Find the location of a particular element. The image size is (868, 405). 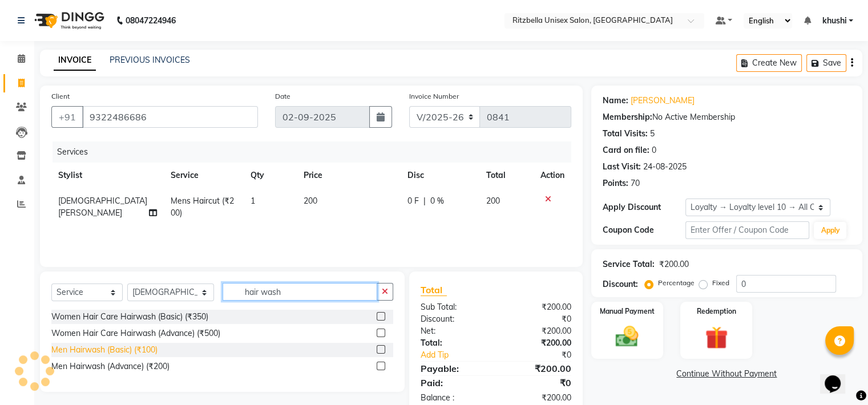

div: Paid: is located at coordinates (454, 383).